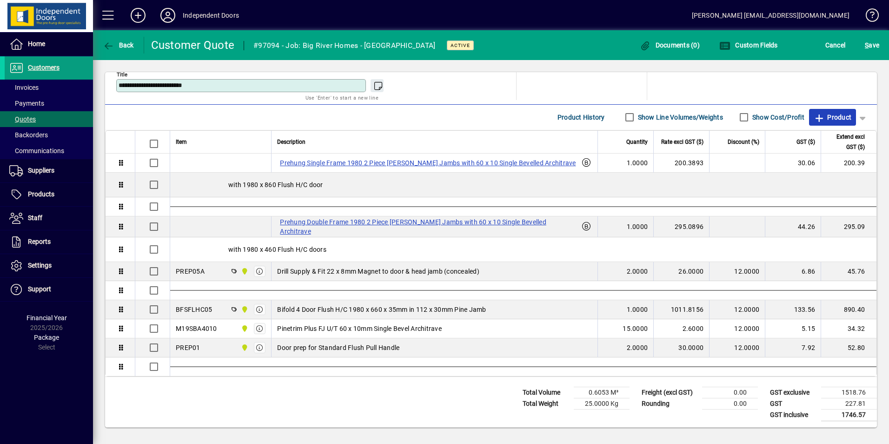 The image size is (889, 444). Describe the element at coordinates (49, 194) in the screenshot. I see `a: Products` at that location.